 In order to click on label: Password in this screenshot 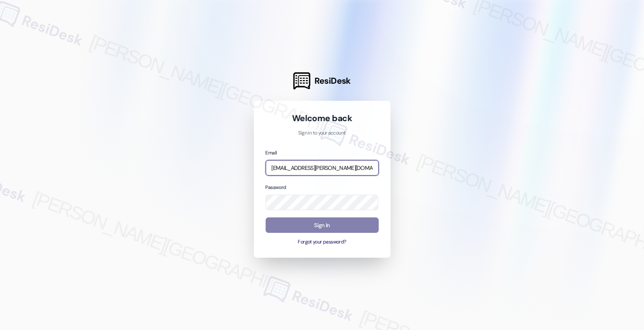, I will do `click(276, 188)`.